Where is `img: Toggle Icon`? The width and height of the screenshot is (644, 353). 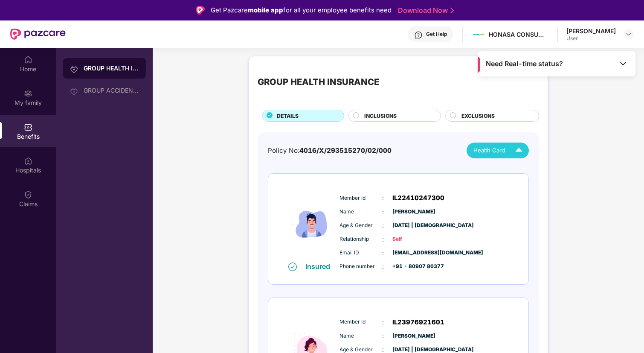 img: Toggle Icon is located at coordinates (623, 64).